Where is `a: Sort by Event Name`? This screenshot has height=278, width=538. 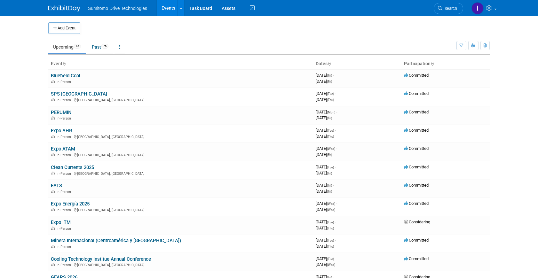
a: Sort by Event Name is located at coordinates (64, 64).